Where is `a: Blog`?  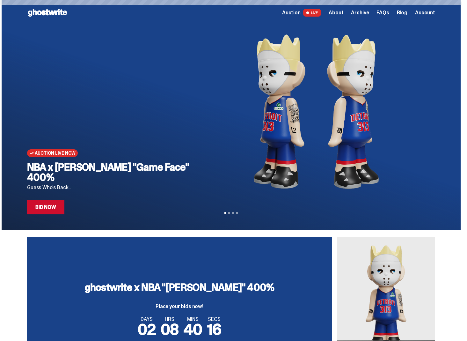 a: Blog is located at coordinates (402, 13).